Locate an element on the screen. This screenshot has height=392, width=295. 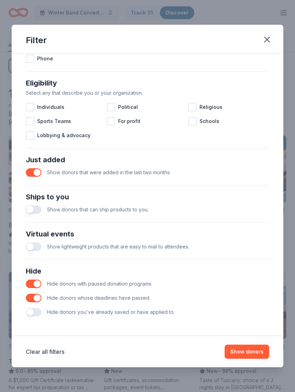
span: Individuals is located at coordinates (51, 107).